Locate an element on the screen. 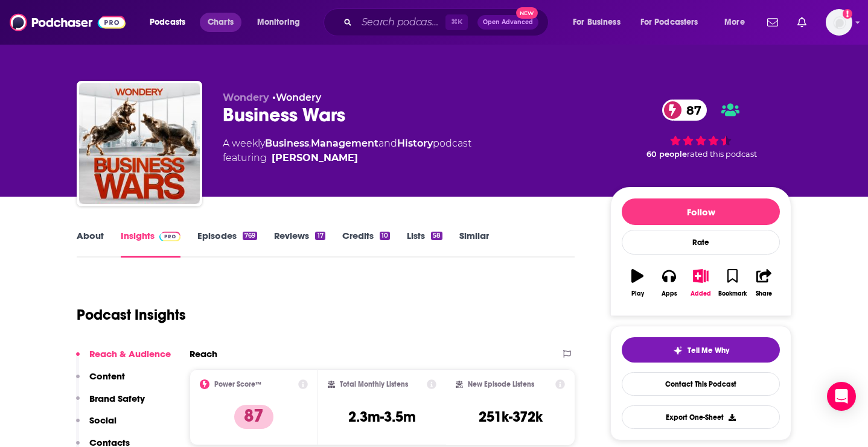 This screenshot has height=447, width=868. a: Credits10 is located at coordinates (366, 244).